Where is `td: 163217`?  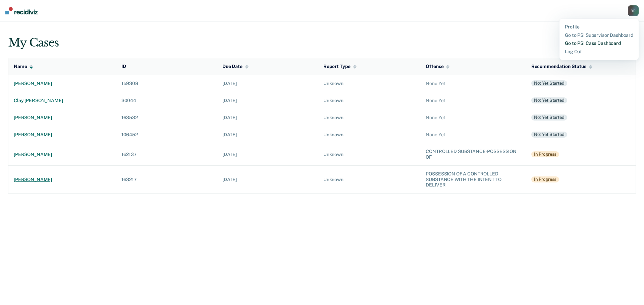
td: 163217 is located at coordinates (167, 179).